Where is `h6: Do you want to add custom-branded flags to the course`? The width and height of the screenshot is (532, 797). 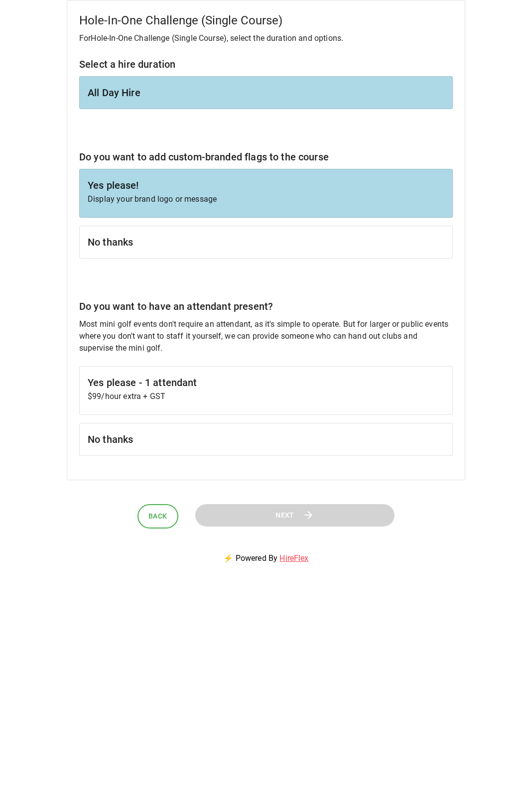 h6: Do you want to add custom-branded flags to the course is located at coordinates (266, 157).